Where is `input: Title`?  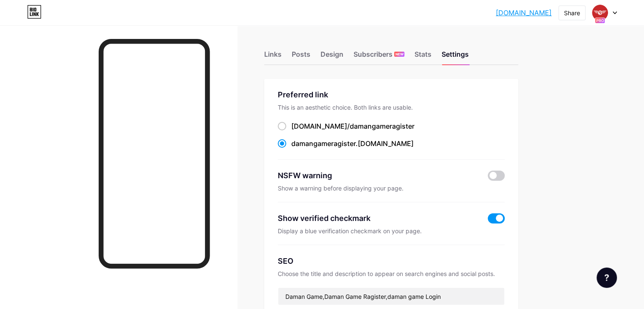
input: Title is located at coordinates (391, 296).